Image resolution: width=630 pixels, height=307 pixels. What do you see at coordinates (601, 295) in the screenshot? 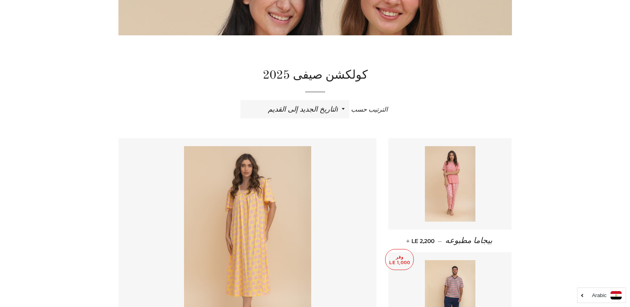
I see `a: Arabic` at bounding box center [601, 295].